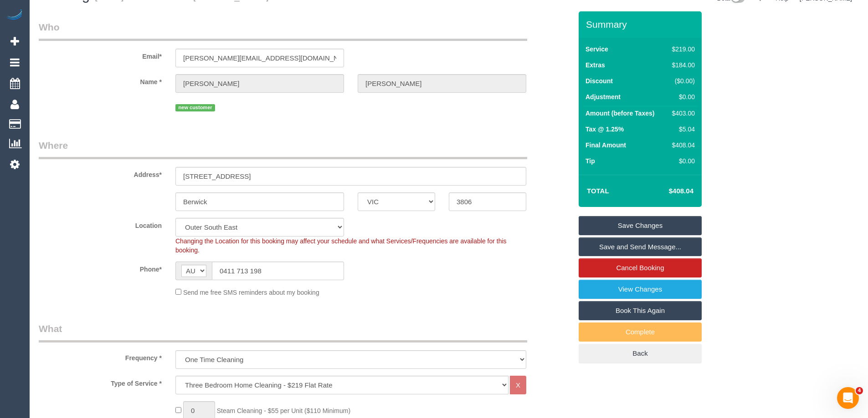 Image resolution: width=868 pixels, height=418 pixels. Describe the element at coordinates (15, 15) in the screenshot. I see `a: Automaid Logo` at that location.